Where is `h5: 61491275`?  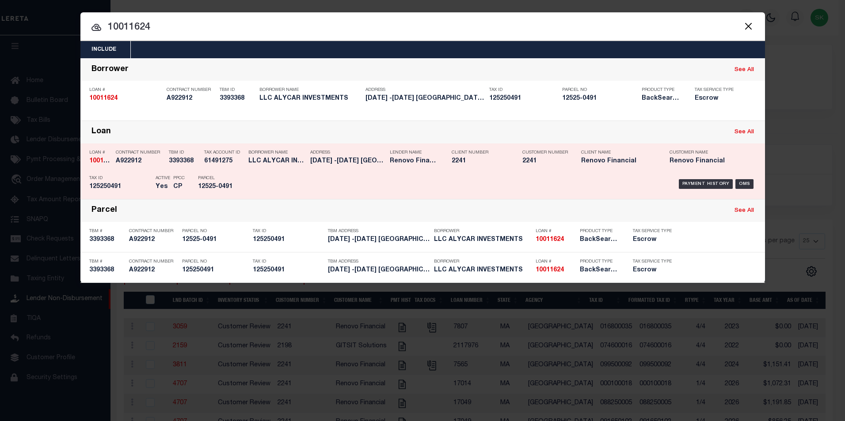
h5: 61491275 is located at coordinates (224, 161).